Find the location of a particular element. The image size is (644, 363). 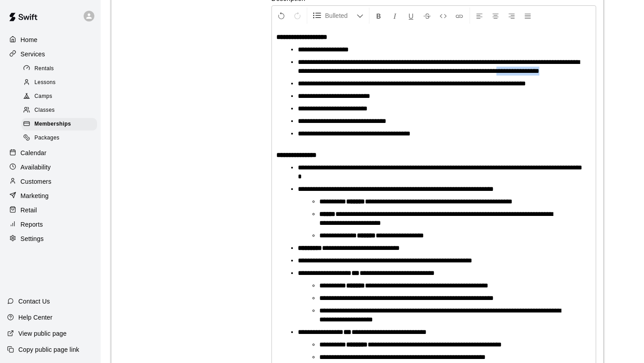

span: Camps is located at coordinates (43, 96).